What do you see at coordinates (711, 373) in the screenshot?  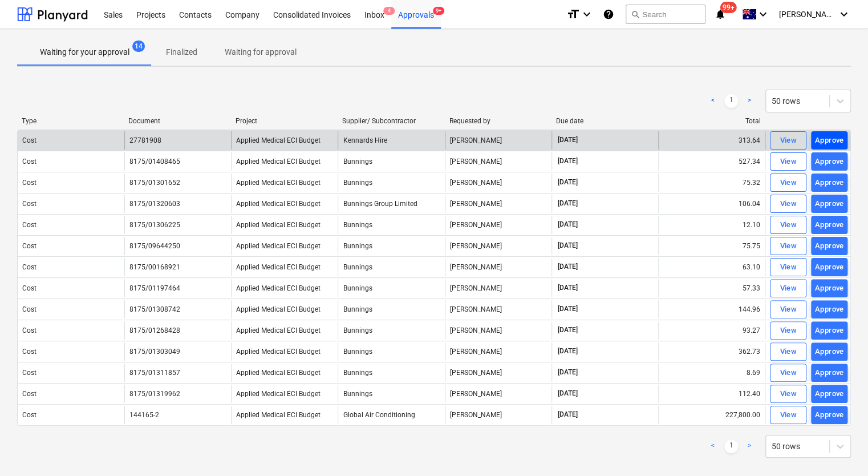 I see `div: 8.69` at bounding box center [711, 373].